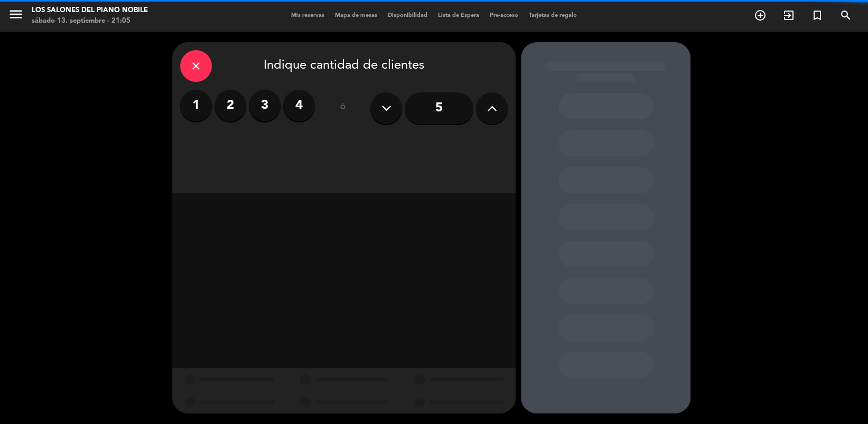 This screenshot has width=868, height=424. I want to click on span: Mapa de mesas, so click(356, 15).